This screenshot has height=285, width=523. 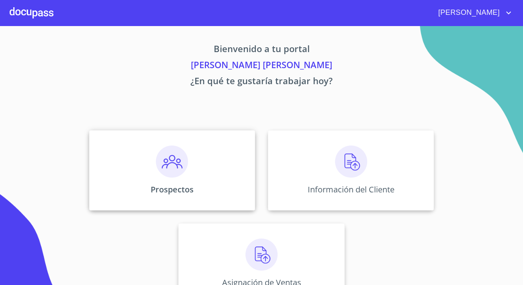 What do you see at coordinates (261, 82) in the screenshot?
I see `p: ¿En qué te gustaría trabajar hoy?` at bounding box center [261, 82].